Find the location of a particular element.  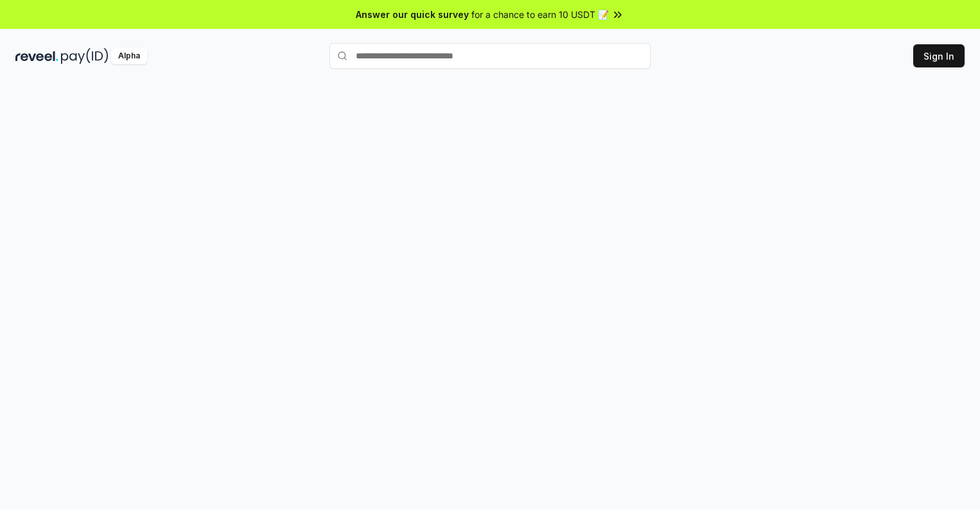

img: pay_id is located at coordinates (84, 56).